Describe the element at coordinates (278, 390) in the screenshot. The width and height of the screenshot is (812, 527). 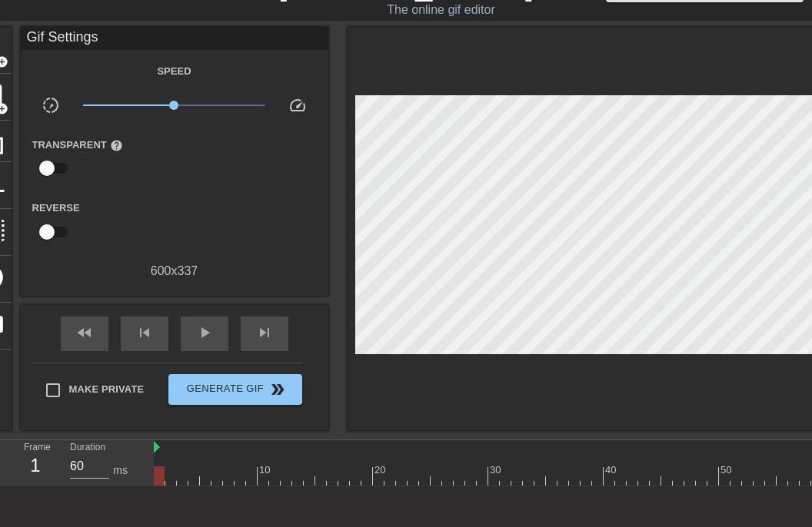
I see `span: double_arrow` at that location.